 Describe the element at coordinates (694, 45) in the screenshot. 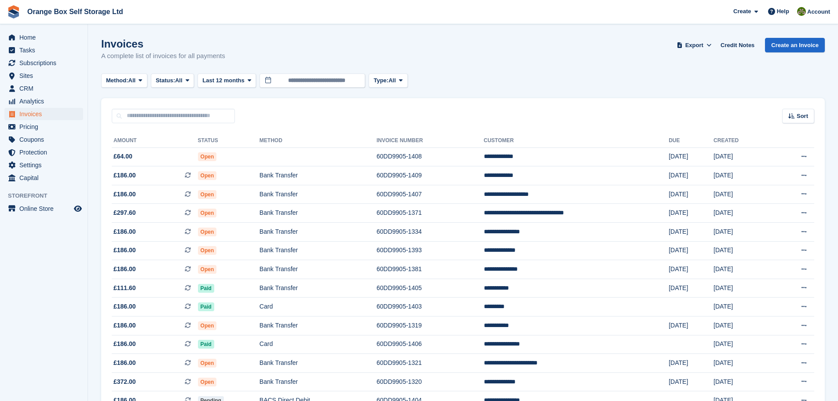

I see `span: Export` at that location.